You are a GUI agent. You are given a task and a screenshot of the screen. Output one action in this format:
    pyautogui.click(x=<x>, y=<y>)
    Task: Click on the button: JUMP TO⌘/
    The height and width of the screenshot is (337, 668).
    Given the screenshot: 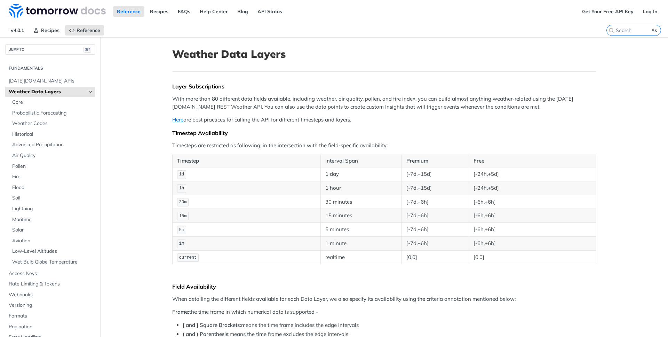 What is the action you would take?
    pyautogui.click(x=50, y=49)
    